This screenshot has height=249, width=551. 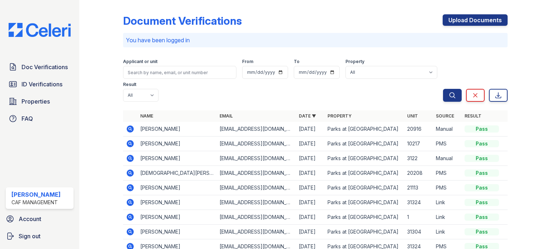 What do you see at coordinates (42, 84) in the screenshot?
I see `span: ID Verifications` at bounding box center [42, 84].